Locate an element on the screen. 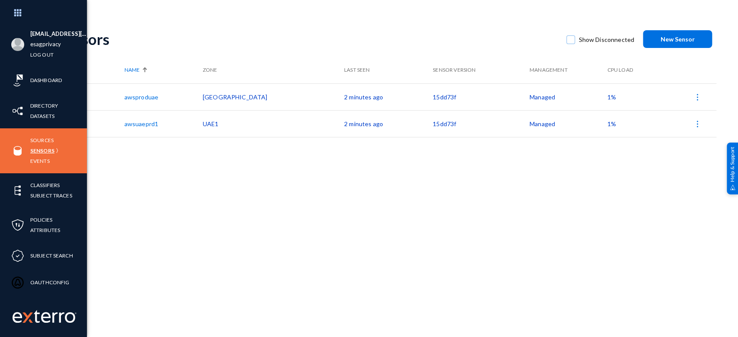 Image resolution: width=738 pixels, height=337 pixels. img: icon-sources.svg is located at coordinates (18, 151).